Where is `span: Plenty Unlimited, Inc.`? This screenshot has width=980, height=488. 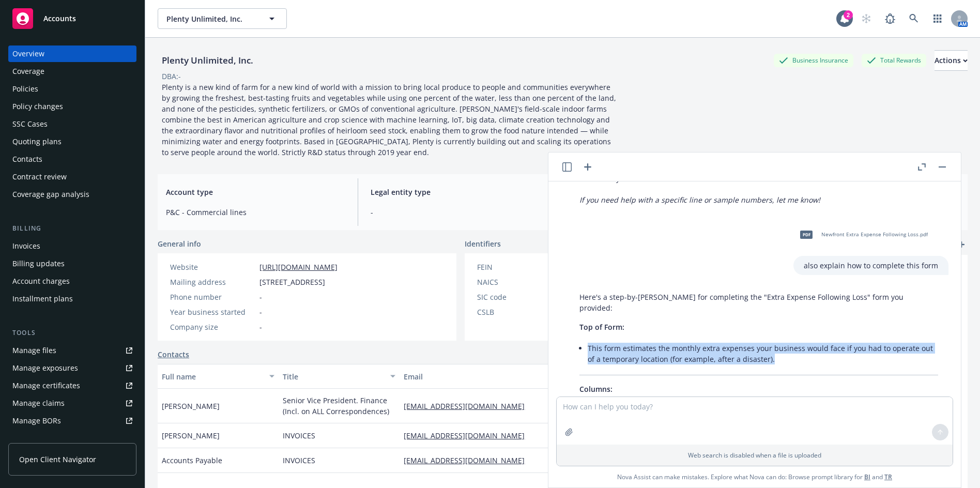 span: Plenty Unlimited, Inc. is located at coordinates (211, 18).